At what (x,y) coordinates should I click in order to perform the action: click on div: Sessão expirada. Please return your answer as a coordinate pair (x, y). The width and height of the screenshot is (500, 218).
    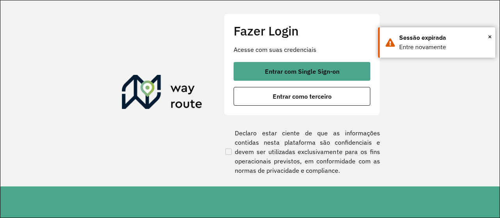
    Looking at the image, I should click on (444, 38).